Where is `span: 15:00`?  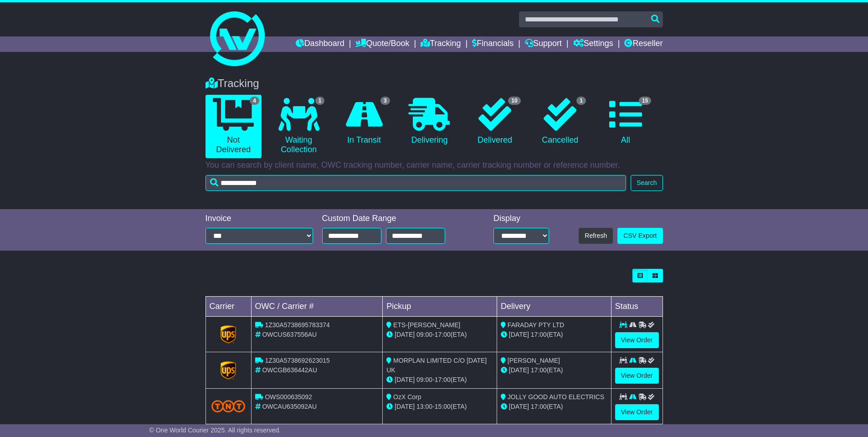
span: 15:00 is located at coordinates (442, 407).